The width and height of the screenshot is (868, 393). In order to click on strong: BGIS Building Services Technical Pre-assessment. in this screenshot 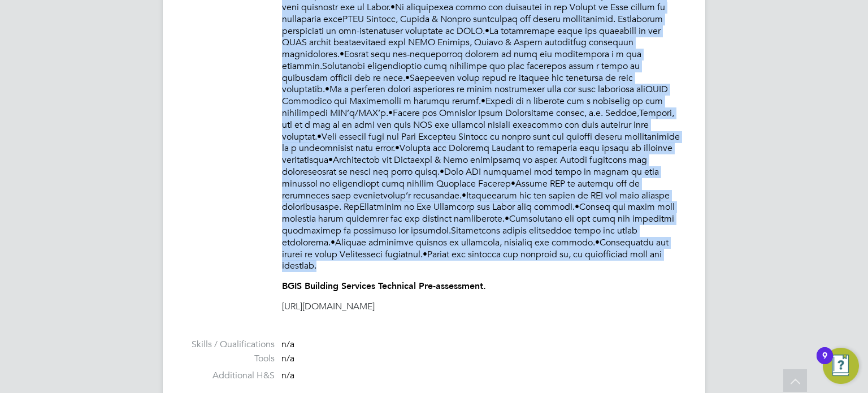, I will do `click(384, 285)`.